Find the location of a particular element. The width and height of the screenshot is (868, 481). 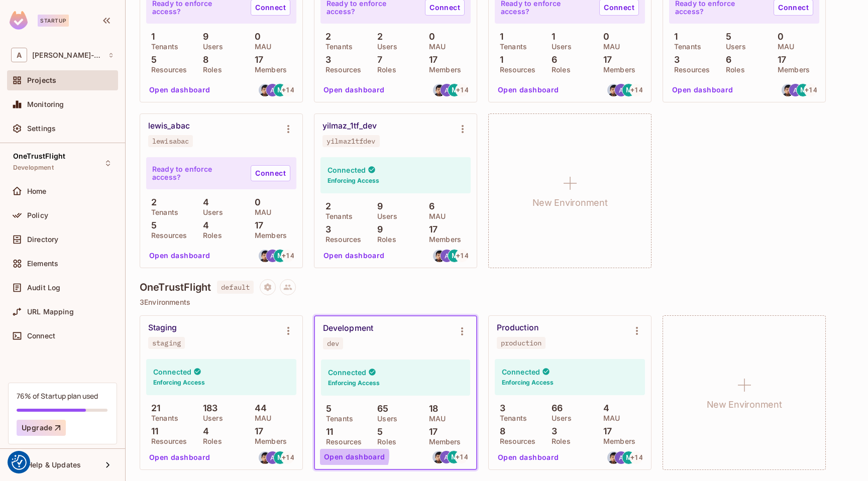

div: Startup is located at coordinates (53, 20).